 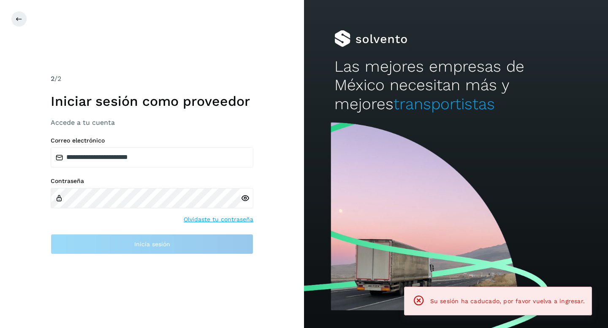 I want to click on h1: Iniciar sesión como proveedor, so click(x=152, y=101).